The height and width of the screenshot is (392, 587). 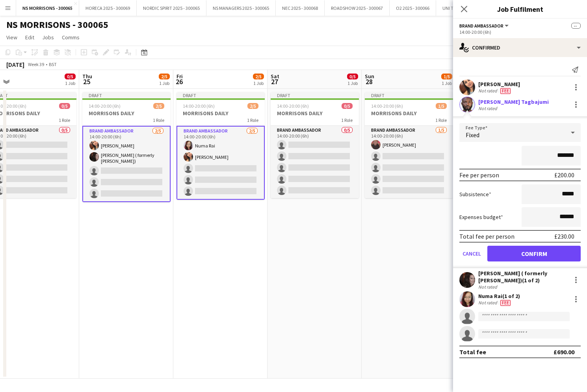 What do you see at coordinates (564, 175) in the screenshot?
I see `div: £200.00` at bounding box center [564, 175].